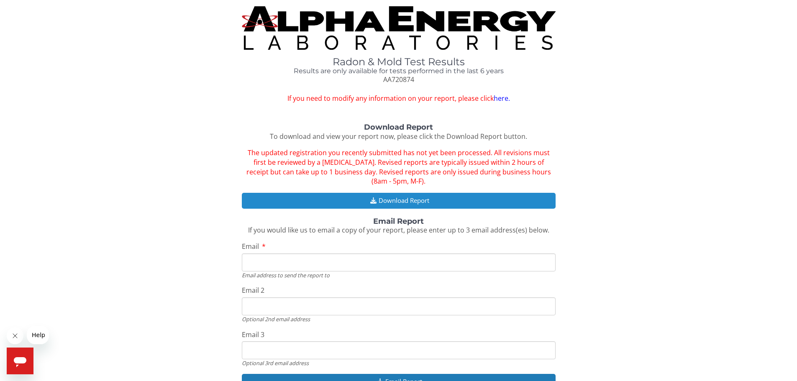 This screenshot has height=381, width=797. I want to click on span: AA720874, so click(399, 79).